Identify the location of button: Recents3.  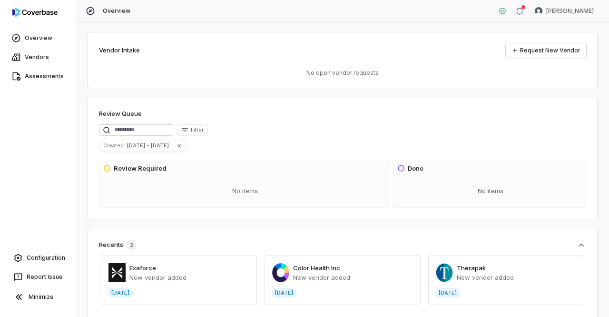
(343, 245).